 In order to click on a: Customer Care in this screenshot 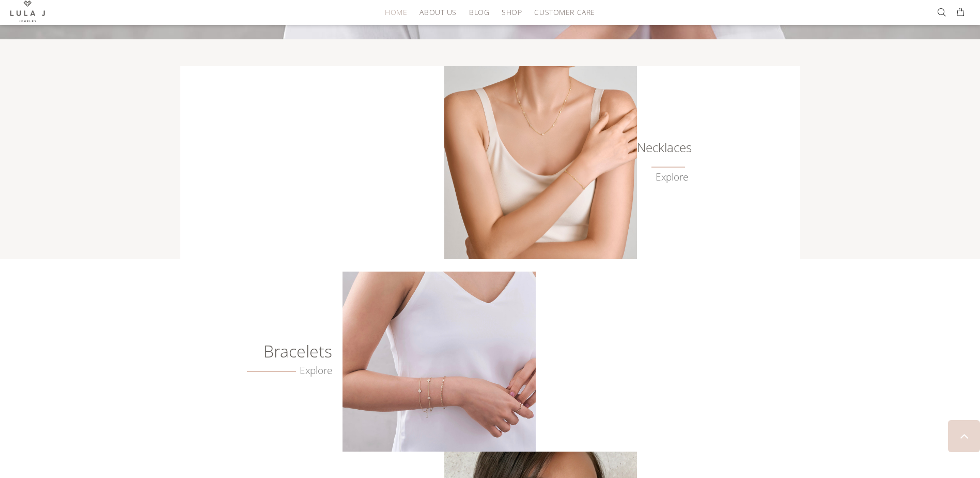, I will do `click(561, 12)`.